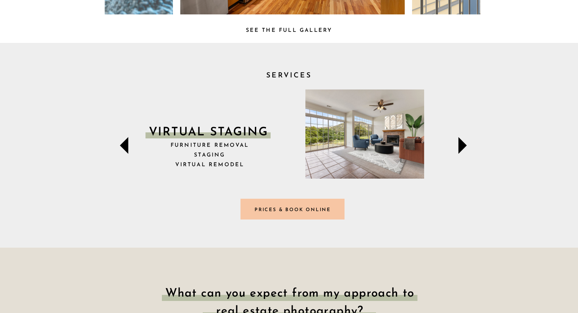 This screenshot has height=313, width=578. Describe the element at coordinates (293, 209) in the screenshot. I see `a: Prices & Book online` at that location.